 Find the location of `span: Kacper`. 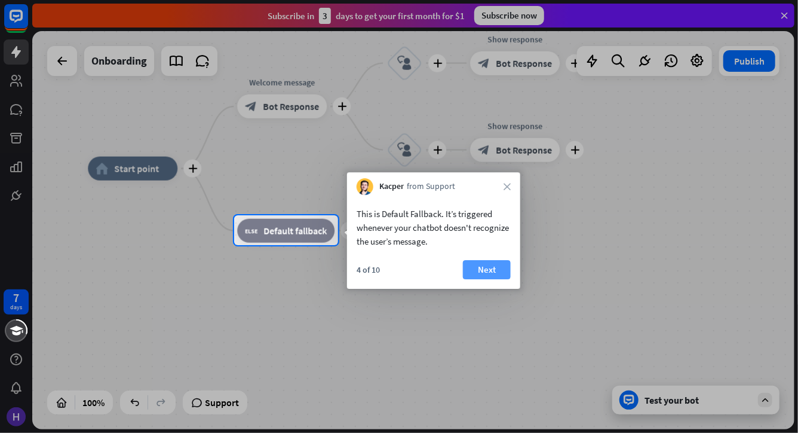

span: Kacper is located at coordinates (391, 186).